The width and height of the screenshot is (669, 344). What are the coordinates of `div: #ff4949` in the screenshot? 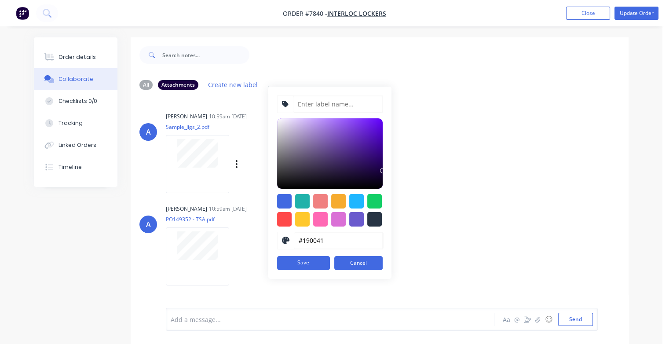 It's located at (284, 219).